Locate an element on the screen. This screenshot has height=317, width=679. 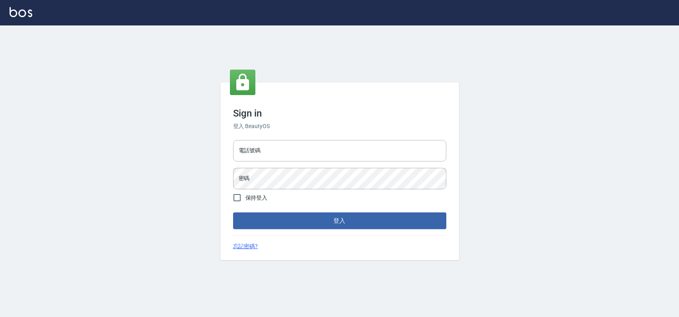
h6: 登入 BeautyOS is located at coordinates (339, 126).